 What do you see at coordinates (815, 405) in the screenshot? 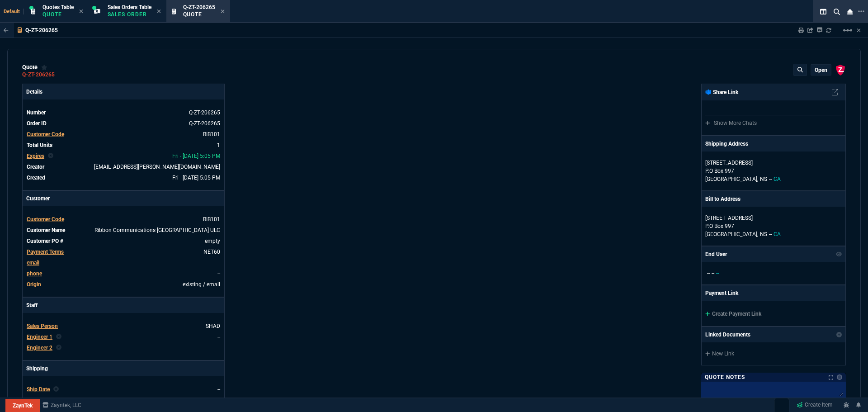
I see `a: Create Item` at bounding box center [815, 405].